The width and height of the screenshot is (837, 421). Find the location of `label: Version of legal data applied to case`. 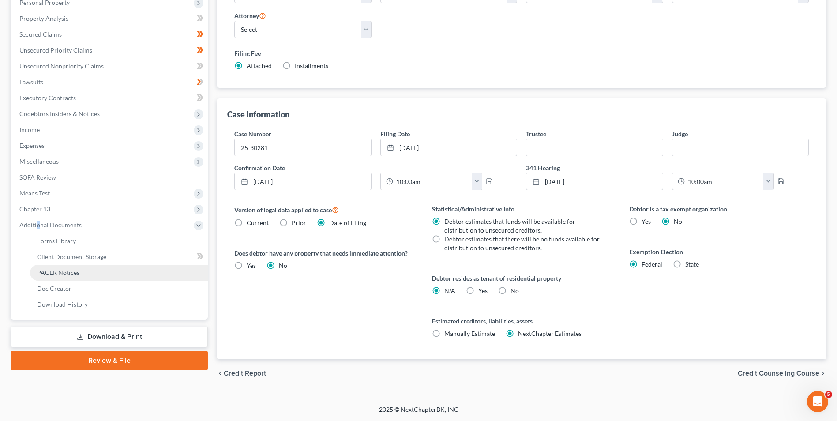

label: Version of legal data applied to case is located at coordinates (324, 210).